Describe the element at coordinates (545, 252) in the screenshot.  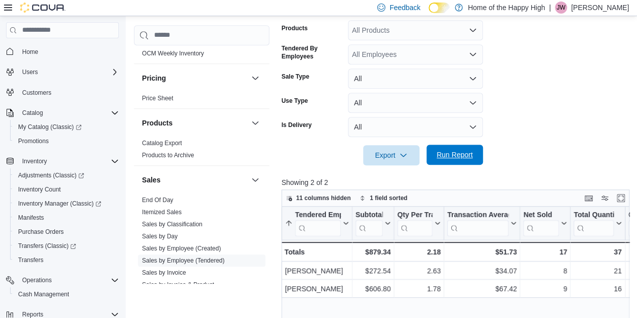
I see `div: 17` at that location.